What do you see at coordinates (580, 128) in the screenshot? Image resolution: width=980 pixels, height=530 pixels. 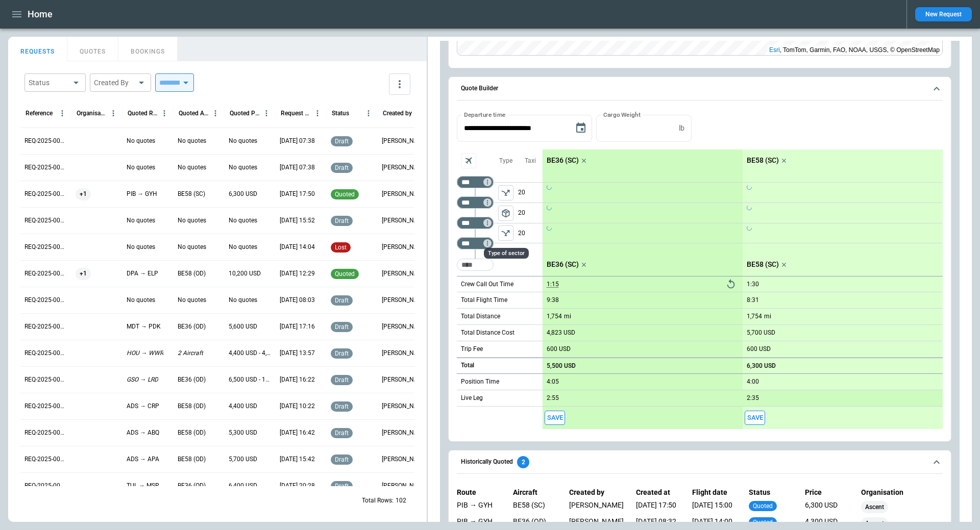 I see `button: Choose date, selected date is Aug 26, 2025` at bounding box center [580, 128].